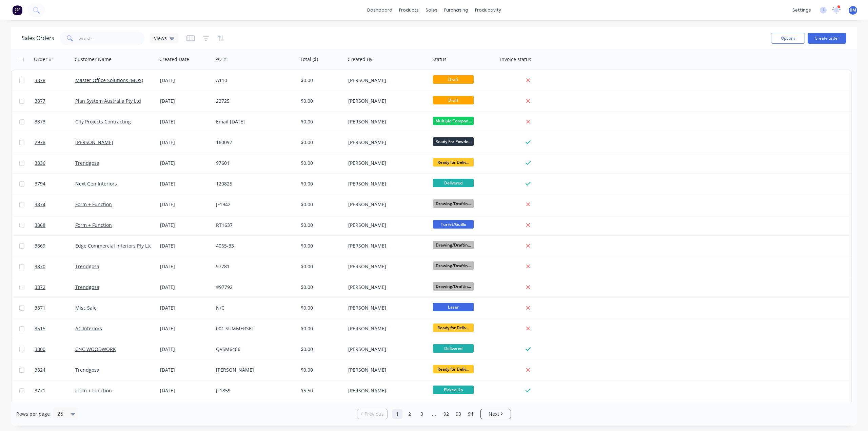 This screenshot has width=868, height=431. What do you see at coordinates (174, 59) in the screenshot?
I see `div: Created Date` at bounding box center [174, 59].